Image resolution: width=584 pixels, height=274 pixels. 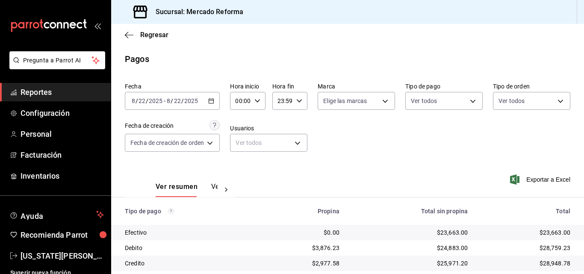 I want to click on svg: Los pagos realizados con Pay y otras terminales son montos brutos., so click(x=171, y=211).